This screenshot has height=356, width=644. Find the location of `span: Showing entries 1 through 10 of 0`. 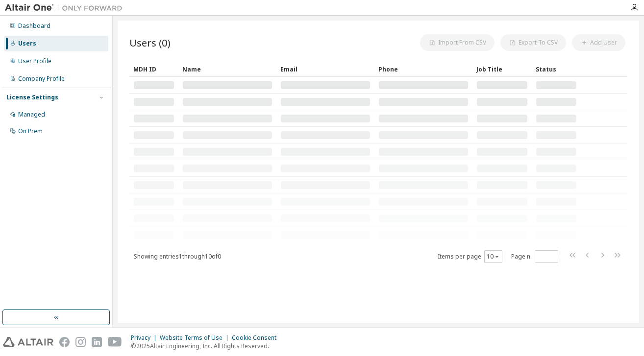

span: Showing entries 1 through 10 of 0 is located at coordinates (178, 256).